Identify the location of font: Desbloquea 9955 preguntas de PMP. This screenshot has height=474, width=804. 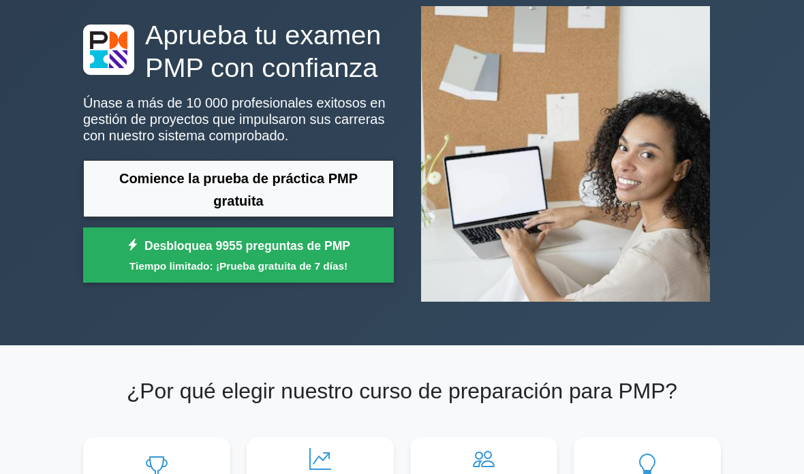
(247, 246).